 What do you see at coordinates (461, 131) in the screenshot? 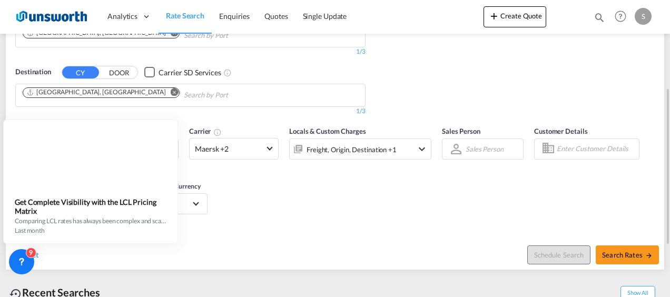
I see `span: Sales Person` at bounding box center [461, 131].